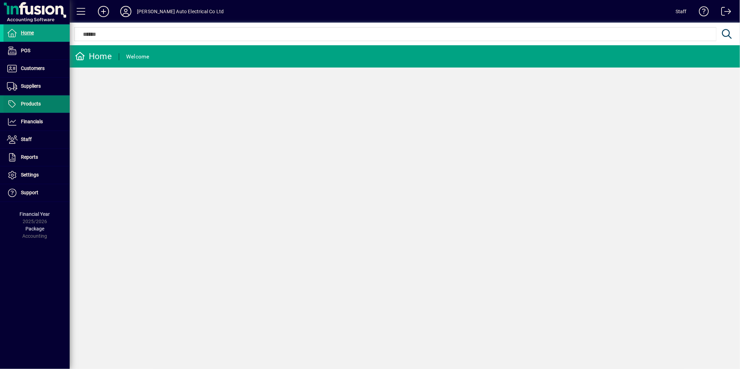  Describe the element at coordinates (37, 122) in the screenshot. I see `a: Financials` at that location.